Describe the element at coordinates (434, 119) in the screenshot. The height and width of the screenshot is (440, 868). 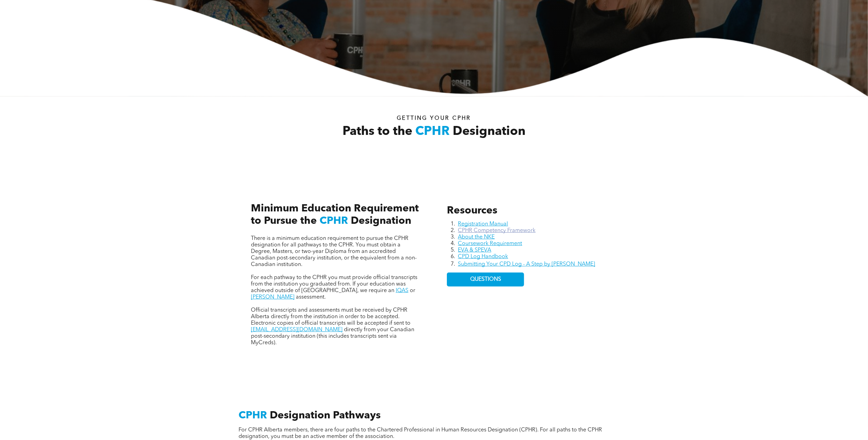
I see `span: Getting your Cphr` at that location.